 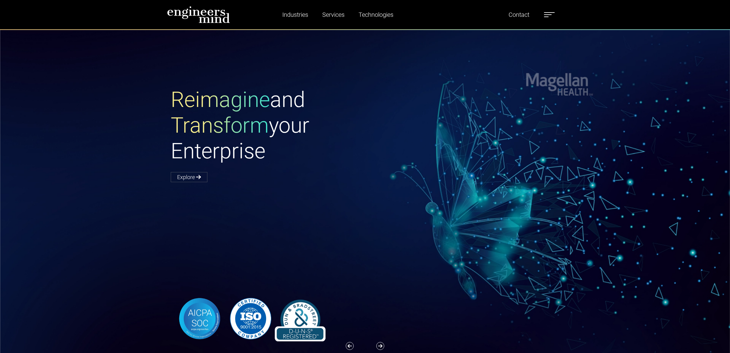 What do you see at coordinates (295, 15) in the screenshot?
I see `a: Industries` at bounding box center [295, 15].